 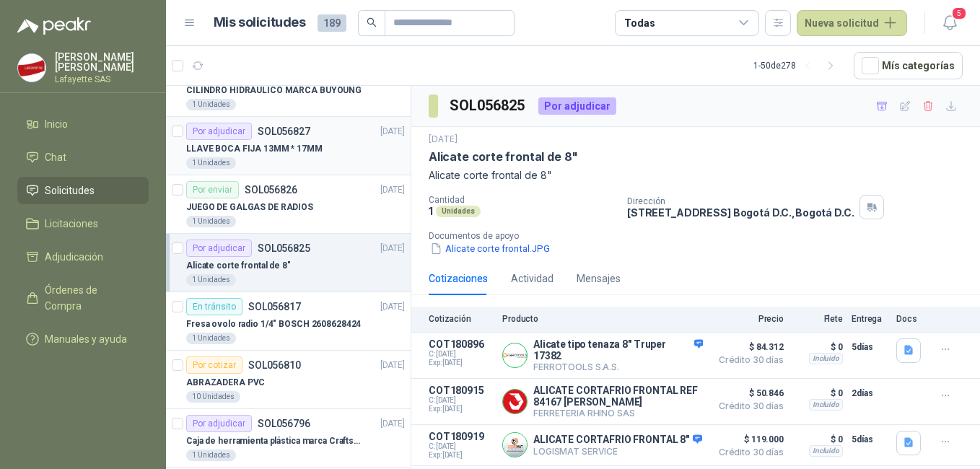 What do you see at coordinates (214, 307) in the screenshot?
I see `div: En tránsito` at bounding box center [214, 307].